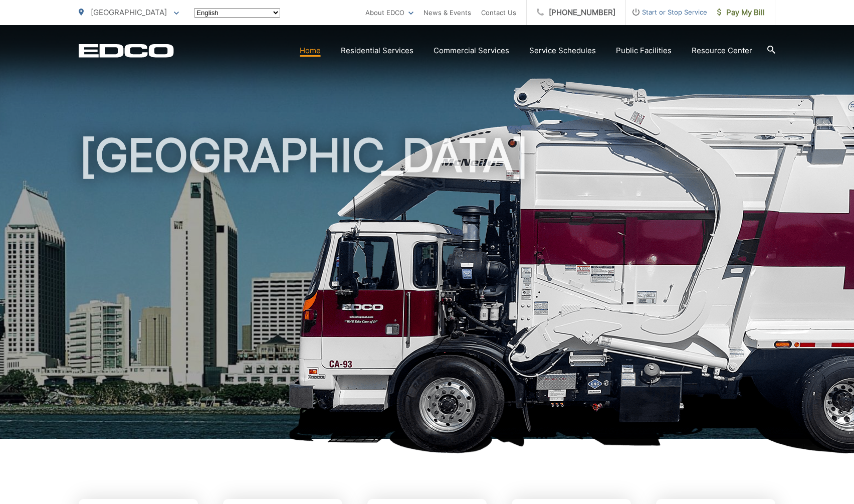  Describe the element at coordinates (310, 50) in the screenshot. I see `a: Home` at that location.